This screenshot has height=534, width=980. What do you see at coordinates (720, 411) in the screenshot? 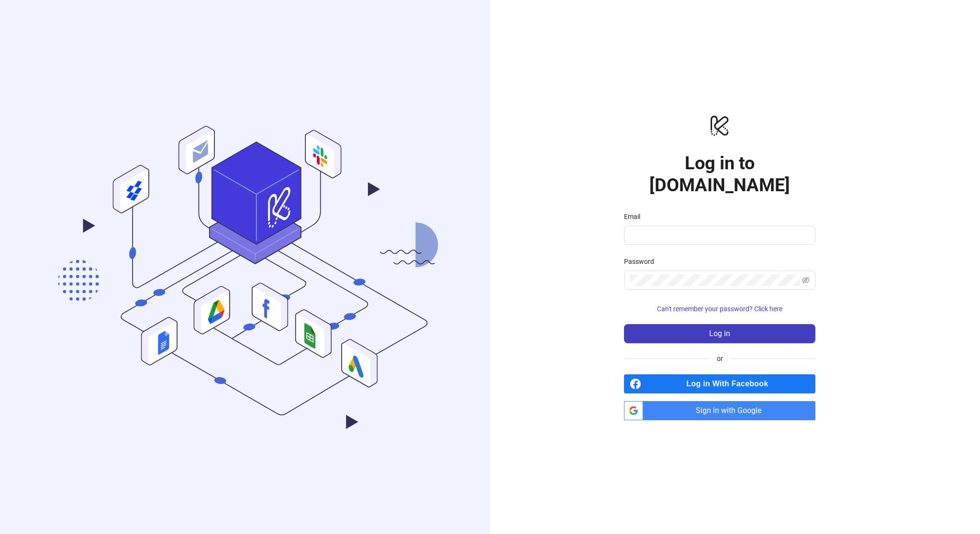
I see `a: Sign in with Google` at bounding box center [720, 411].